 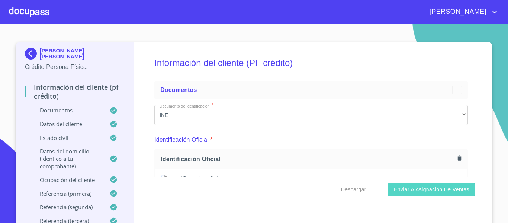 What do you see at coordinates (67, 110) in the screenshot?
I see `p: Documentos` at bounding box center [67, 110].